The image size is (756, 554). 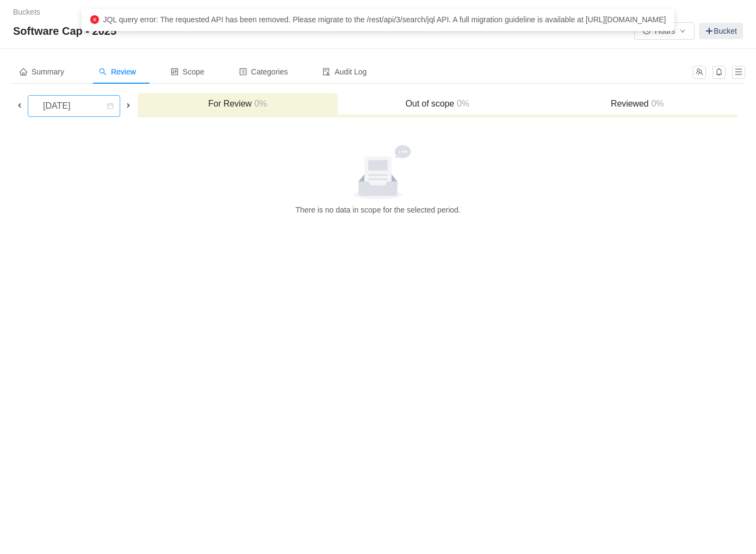 I want to click on a: Bucket, so click(x=720, y=31).